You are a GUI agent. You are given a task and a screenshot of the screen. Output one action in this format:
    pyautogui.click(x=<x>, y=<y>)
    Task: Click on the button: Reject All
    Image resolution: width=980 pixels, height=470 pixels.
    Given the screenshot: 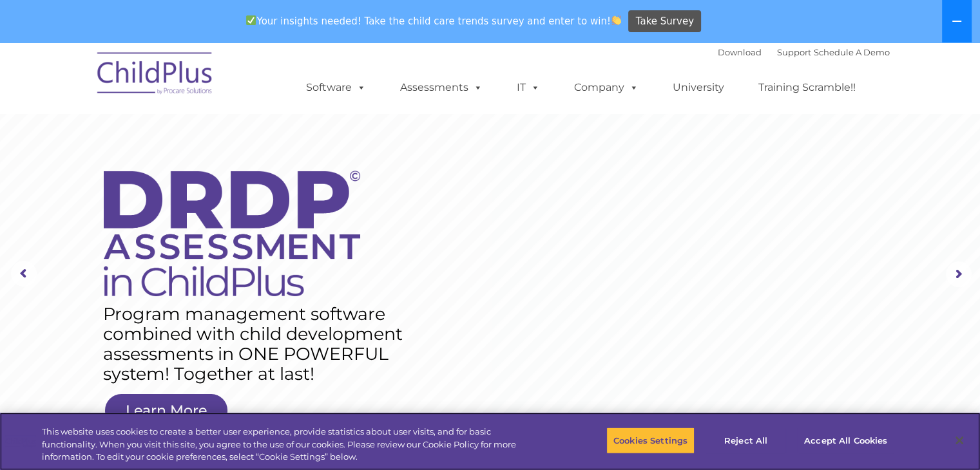 What is the action you would take?
    pyautogui.click(x=746, y=441)
    